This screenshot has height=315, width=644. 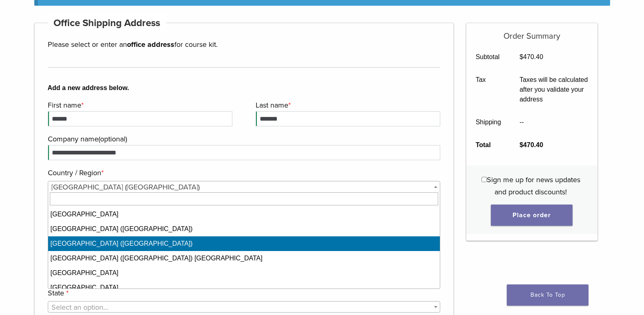 I want to click on button: Place order, so click(x=532, y=215).